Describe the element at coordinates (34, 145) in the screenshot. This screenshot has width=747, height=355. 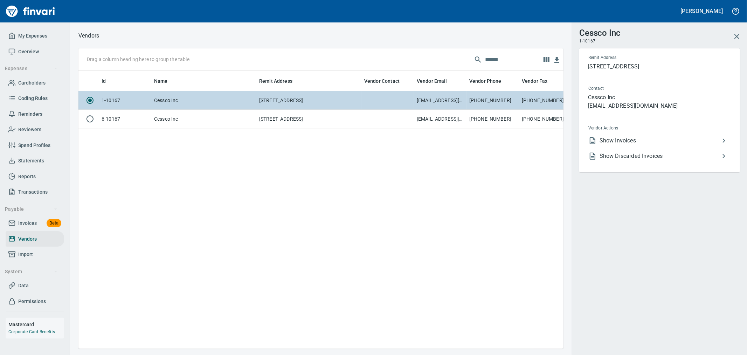
I see `span: Spend Profiles` at that location.